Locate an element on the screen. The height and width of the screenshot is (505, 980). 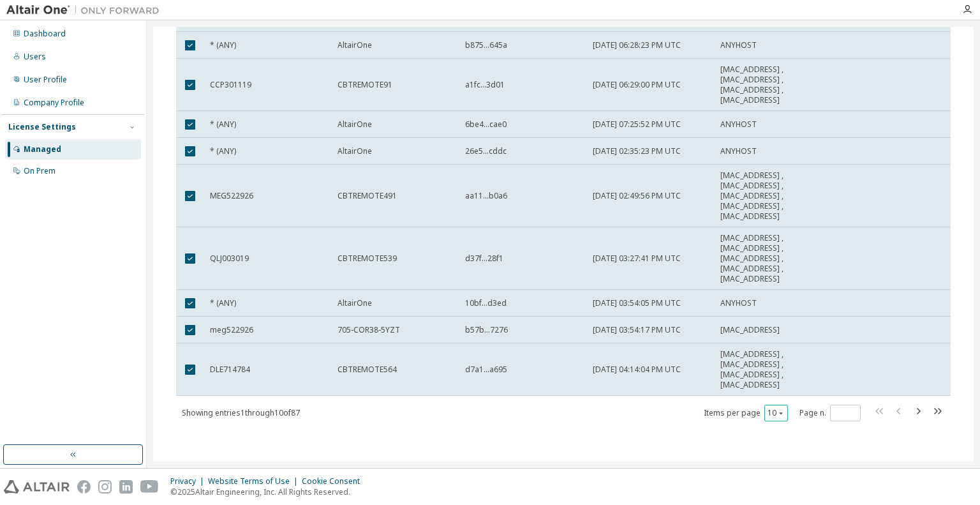
div: License Settings is located at coordinates (42, 127).